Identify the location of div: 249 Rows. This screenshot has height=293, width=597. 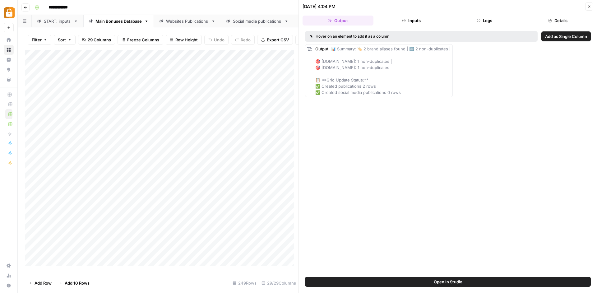
(245, 283).